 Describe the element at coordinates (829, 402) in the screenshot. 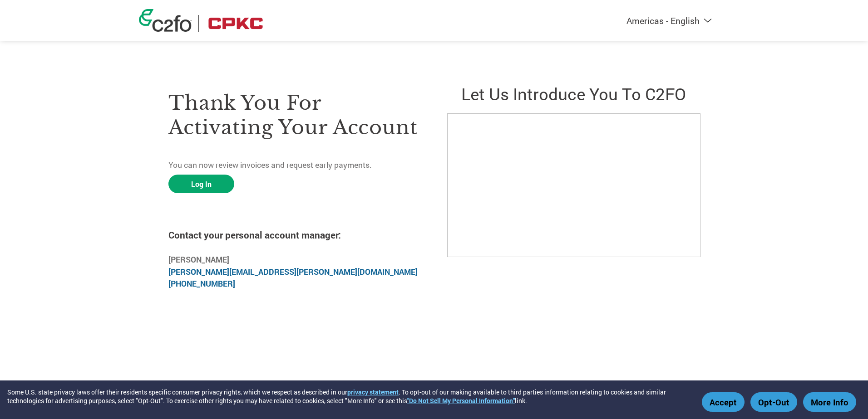

I see `button: More Info` at that location.